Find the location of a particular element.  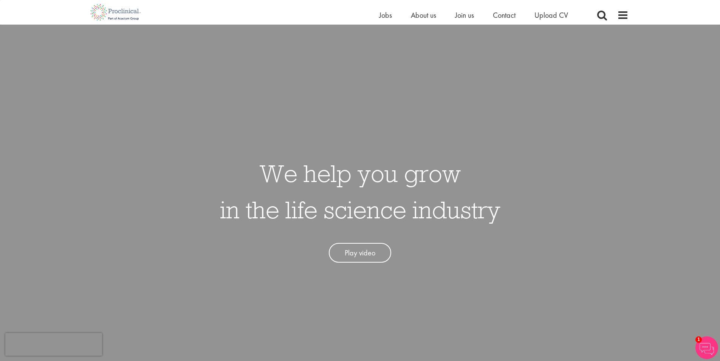

span: Jobs is located at coordinates (386, 15).